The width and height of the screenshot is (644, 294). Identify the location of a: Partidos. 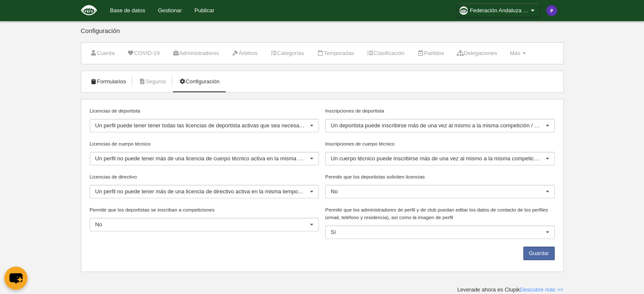
(431, 53).